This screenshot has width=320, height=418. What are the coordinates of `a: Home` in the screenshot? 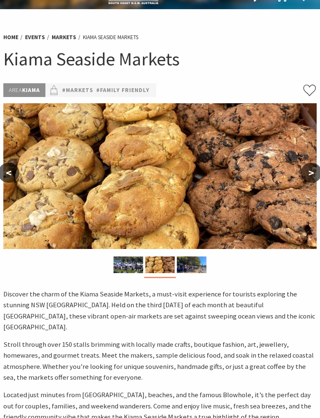 It's located at (11, 37).